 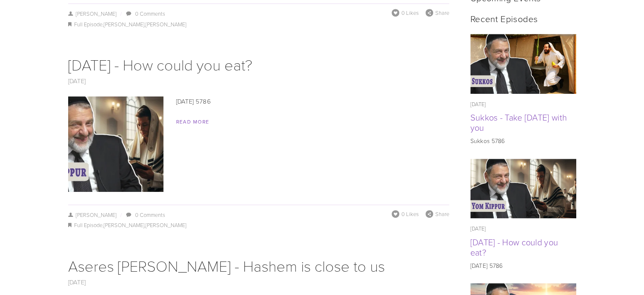 I want to click on a: Read More, so click(x=193, y=121).